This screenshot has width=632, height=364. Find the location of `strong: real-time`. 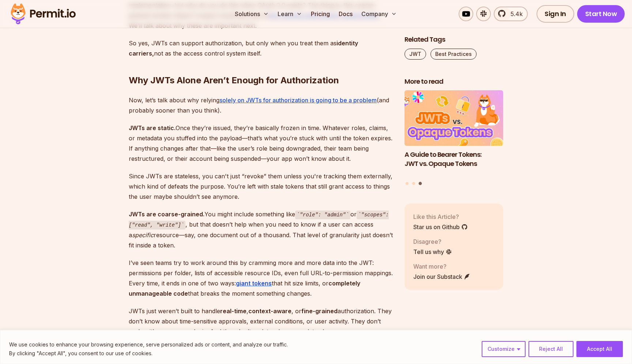

strong: real-time is located at coordinates (233, 311).